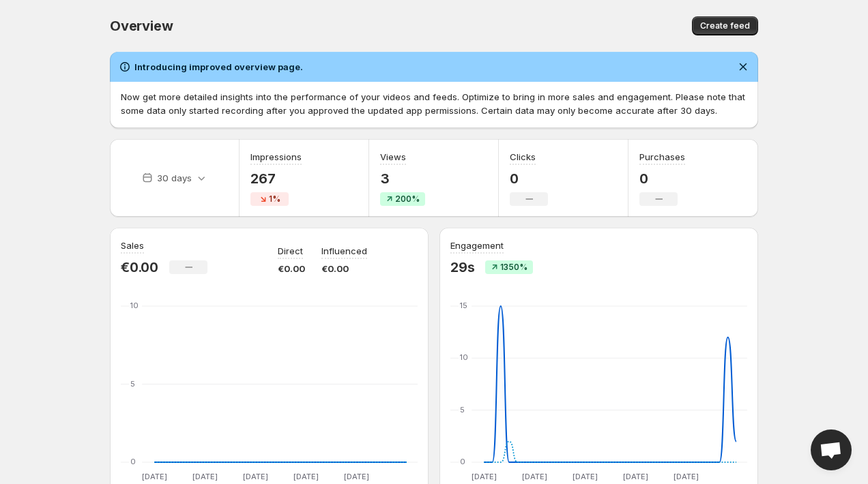 The width and height of the screenshot is (868, 484). What do you see at coordinates (276, 179) in the screenshot?
I see `p: 267` at bounding box center [276, 179].